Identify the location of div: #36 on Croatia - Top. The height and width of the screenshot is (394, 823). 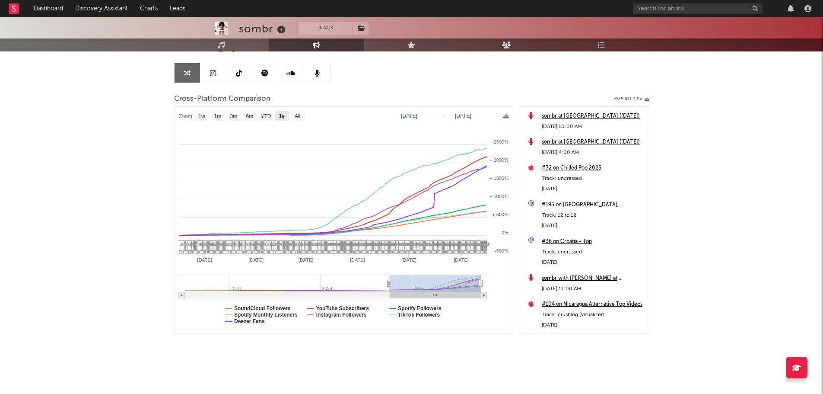
(593, 242).